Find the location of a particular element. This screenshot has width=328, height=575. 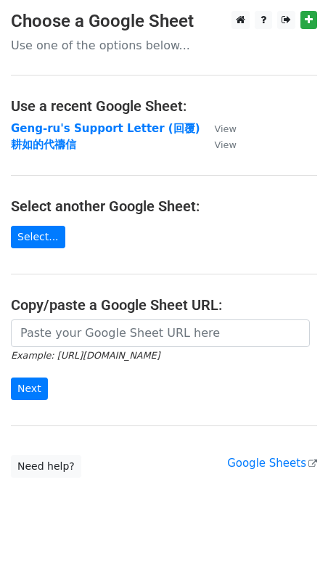

strong: Geng-ru's Support Letter (回覆) is located at coordinates (105, 128).